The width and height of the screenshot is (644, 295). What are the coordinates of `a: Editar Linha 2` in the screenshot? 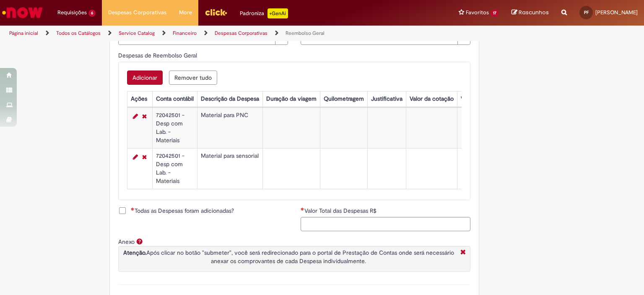 It's located at (135, 157).